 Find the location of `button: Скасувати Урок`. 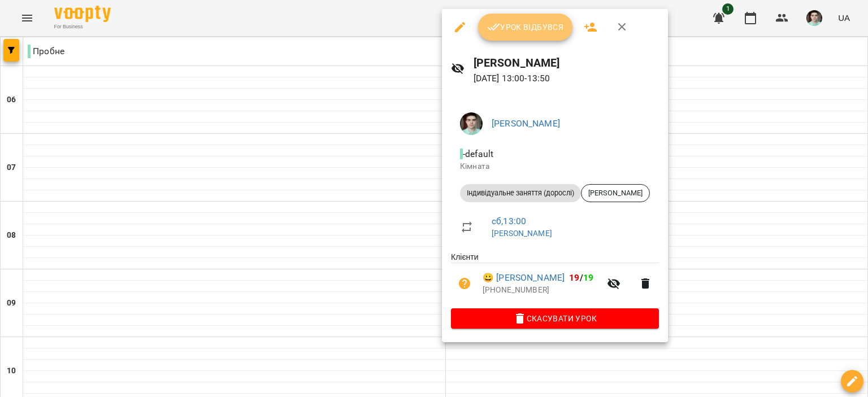

button: Скасувати Урок is located at coordinates (555, 319).